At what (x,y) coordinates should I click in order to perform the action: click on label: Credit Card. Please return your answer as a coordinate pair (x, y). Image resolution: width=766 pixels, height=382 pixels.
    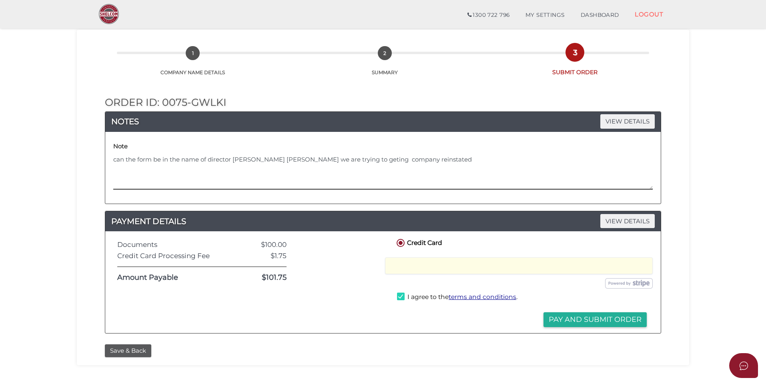
    Looking at the image, I should click on (419, 242).